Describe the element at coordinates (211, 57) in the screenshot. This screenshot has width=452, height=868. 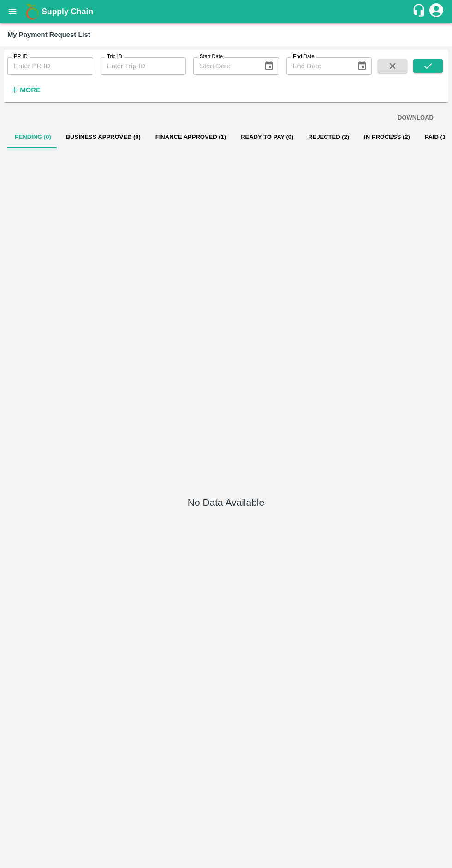
I see `label: Start Date` at that location.